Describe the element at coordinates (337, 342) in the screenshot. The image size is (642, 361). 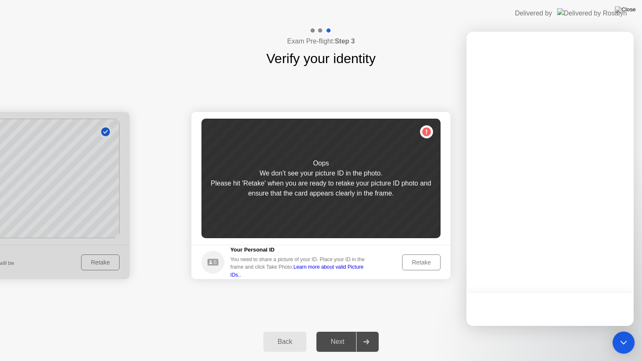
I see `div: Next` at that location.